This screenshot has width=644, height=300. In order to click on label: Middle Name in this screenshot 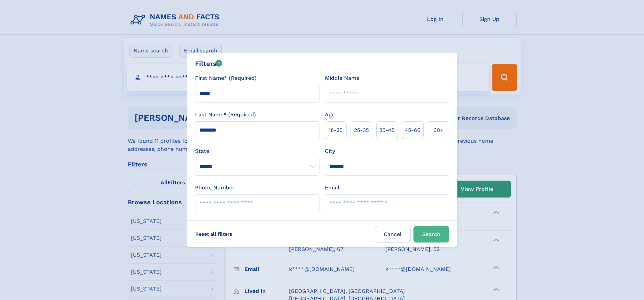, I will do `click(342, 78)`.